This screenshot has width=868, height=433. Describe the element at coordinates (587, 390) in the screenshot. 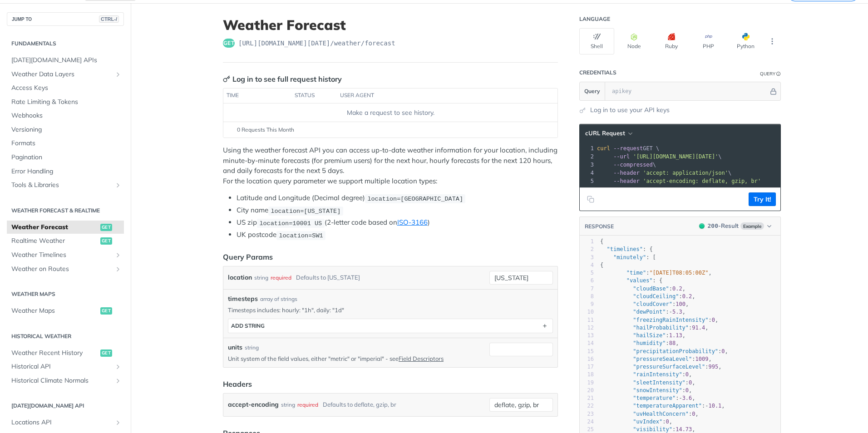

I see `div: 20` at that location.